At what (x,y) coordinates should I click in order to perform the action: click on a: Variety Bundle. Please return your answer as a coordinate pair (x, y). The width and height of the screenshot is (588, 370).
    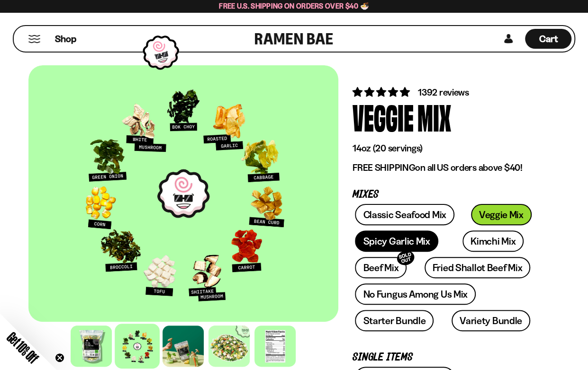
    Looking at the image, I should click on (491, 320).